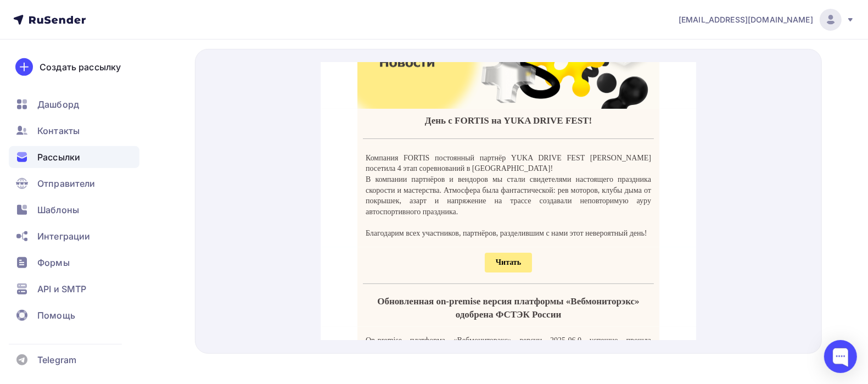  I want to click on a: Контакты, so click(74, 131).